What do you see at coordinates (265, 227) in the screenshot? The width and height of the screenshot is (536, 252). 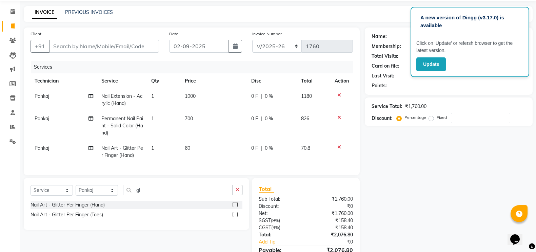 I see `span: CGST` at bounding box center [265, 227].